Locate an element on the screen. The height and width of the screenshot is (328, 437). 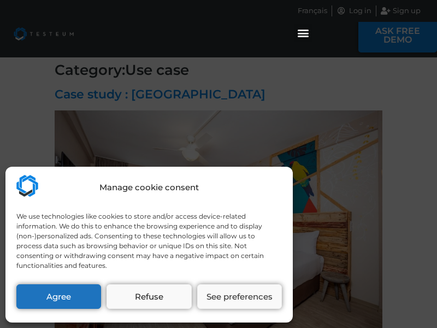
div: Menu Toggle is located at coordinates (303, 32).